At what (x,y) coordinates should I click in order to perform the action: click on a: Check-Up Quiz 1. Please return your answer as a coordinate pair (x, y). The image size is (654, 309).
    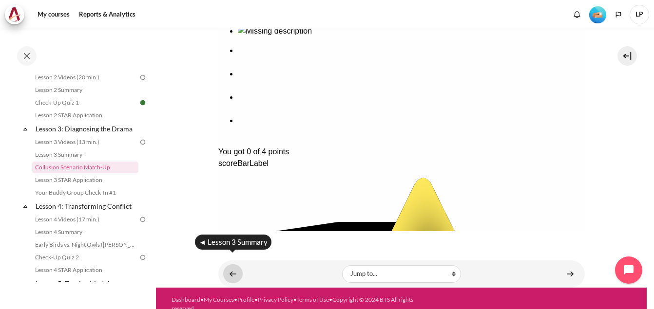
    Looking at the image, I should click on (85, 103).